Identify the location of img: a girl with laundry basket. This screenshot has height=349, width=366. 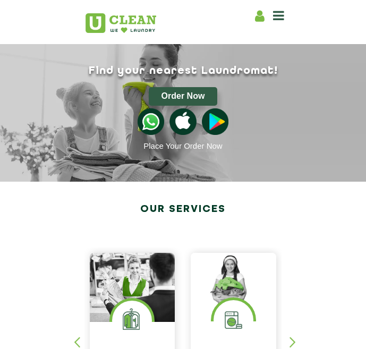
(233, 281).